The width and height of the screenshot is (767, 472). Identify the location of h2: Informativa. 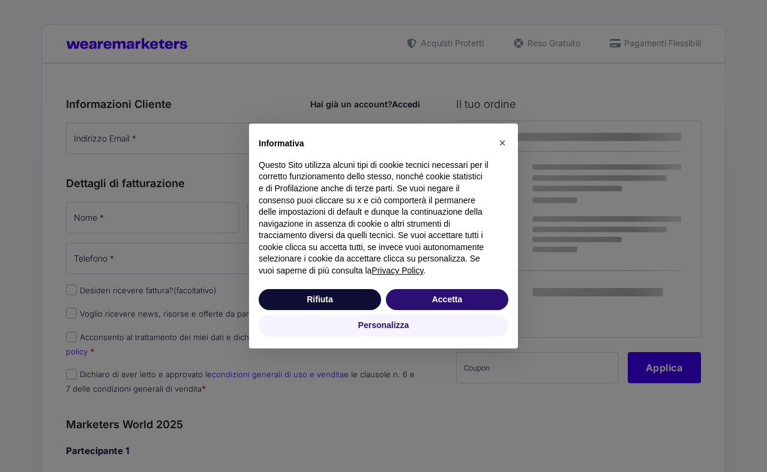
(374, 144).